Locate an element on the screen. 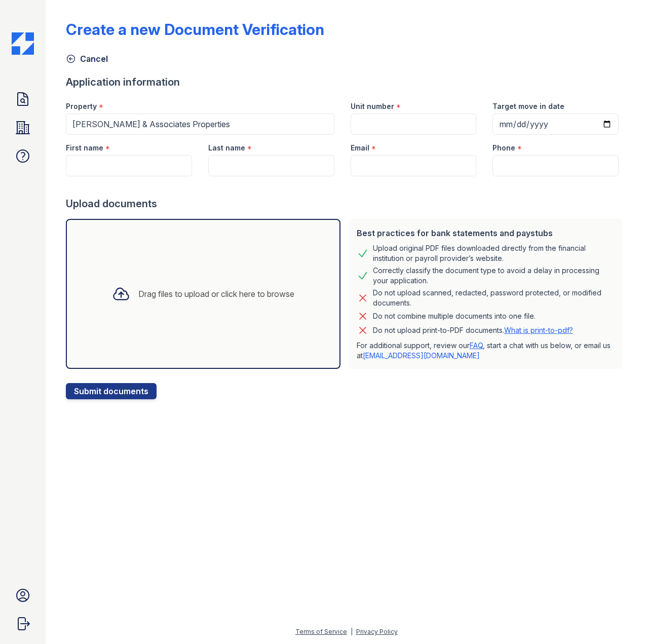  a: Privacy Policy is located at coordinates (377, 631).